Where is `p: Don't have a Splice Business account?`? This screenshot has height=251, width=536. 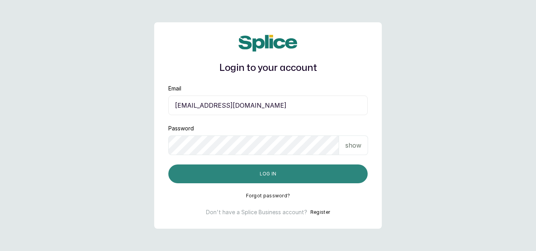
p: Don't have a Splice Business account? is located at coordinates (256, 212).